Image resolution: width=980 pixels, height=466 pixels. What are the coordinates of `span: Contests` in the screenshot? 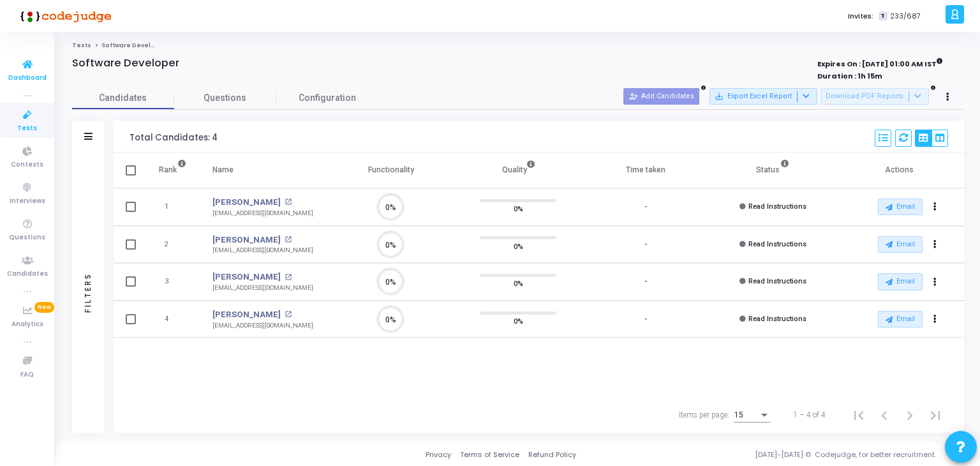 It's located at (27, 165).